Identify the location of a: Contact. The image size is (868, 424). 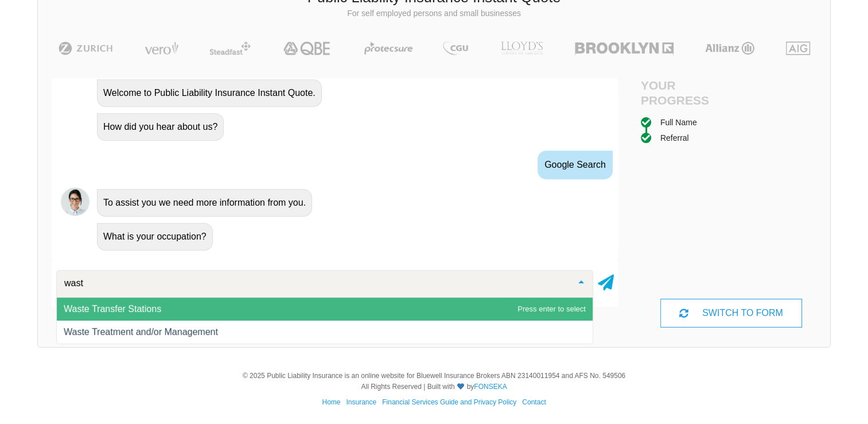
(533, 402).